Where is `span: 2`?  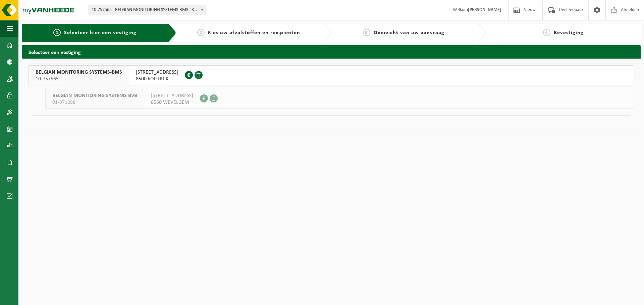 span: 2 is located at coordinates (201, 32).